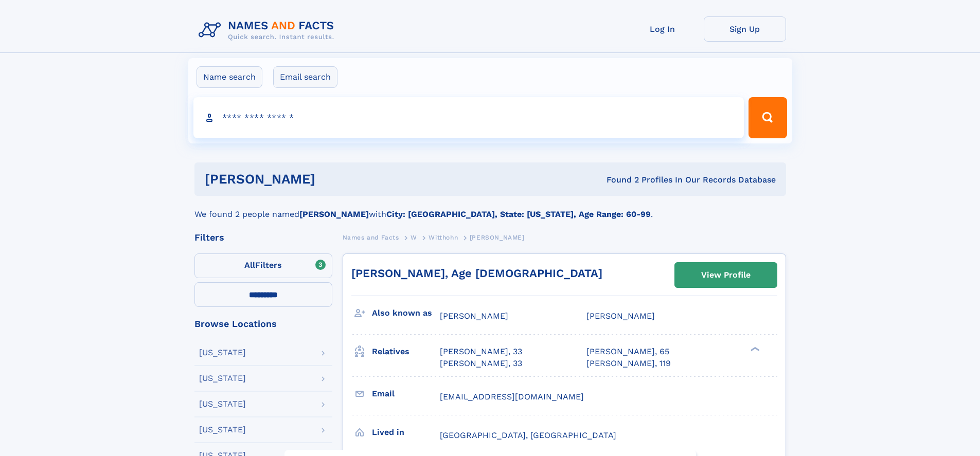 The image size is (980, 456). Describe the element at coordinates (249, 265) in the screenshot. I see `span: All` at that location.